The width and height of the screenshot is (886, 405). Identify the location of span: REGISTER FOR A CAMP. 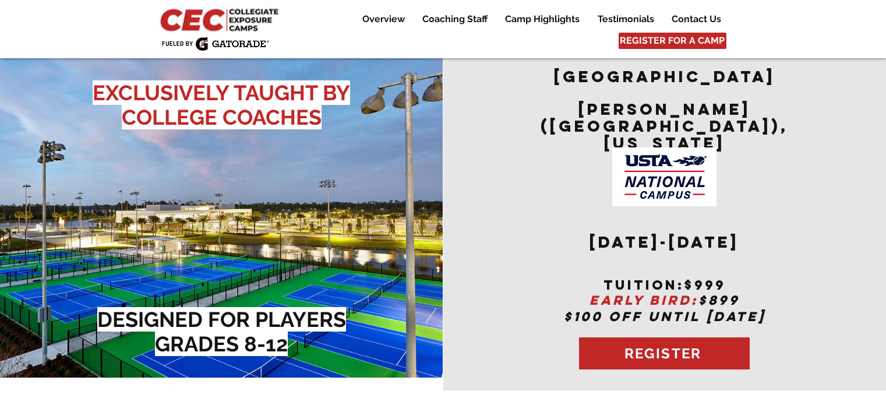
(672, 41).